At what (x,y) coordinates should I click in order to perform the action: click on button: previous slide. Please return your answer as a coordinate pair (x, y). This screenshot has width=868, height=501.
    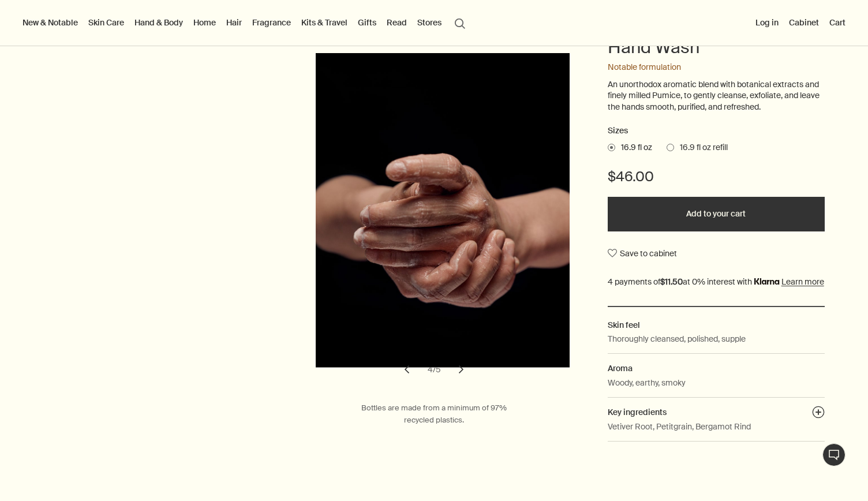
    Looking at the image, I should click on (407, 369).